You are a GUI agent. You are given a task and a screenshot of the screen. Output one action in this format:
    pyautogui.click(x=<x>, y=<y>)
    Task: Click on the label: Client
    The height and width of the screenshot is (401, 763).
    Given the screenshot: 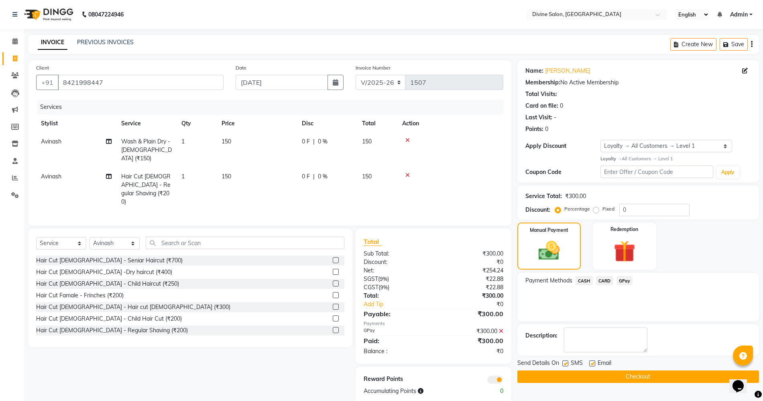 What is the action you would take?
    pyautogui.click(x=43, y=68)
    